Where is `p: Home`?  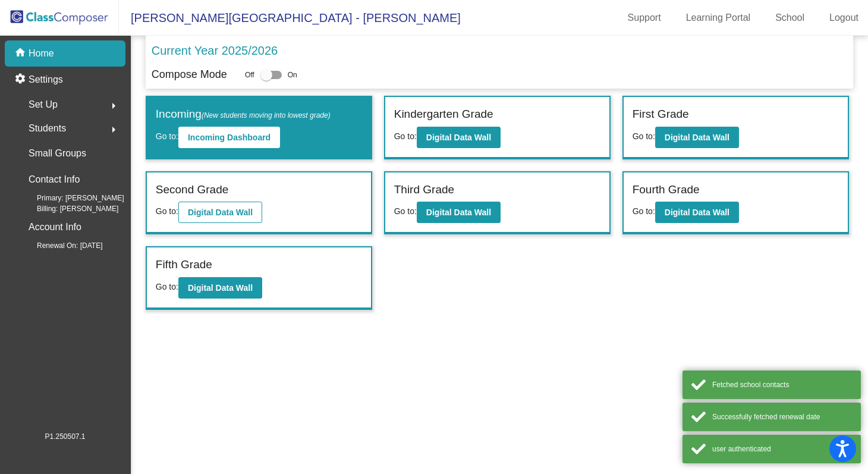
p: Home is located at coordinates (41, 54).